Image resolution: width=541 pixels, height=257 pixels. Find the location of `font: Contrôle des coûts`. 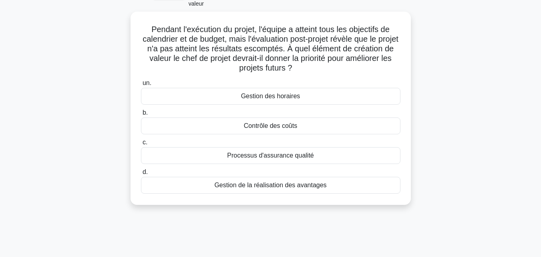

font: Contrôle des coûts is located at coordinates (270, 125).